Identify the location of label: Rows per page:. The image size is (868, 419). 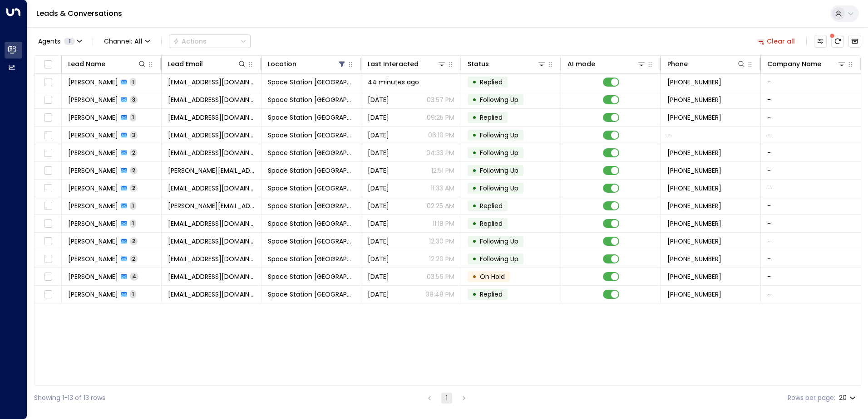
(811, 398).